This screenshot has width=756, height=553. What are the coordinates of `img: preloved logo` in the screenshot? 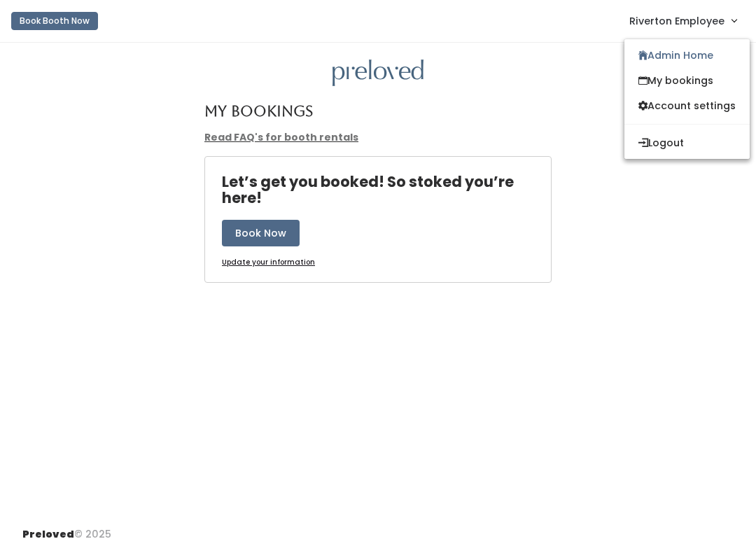 It's located at (378, 73).